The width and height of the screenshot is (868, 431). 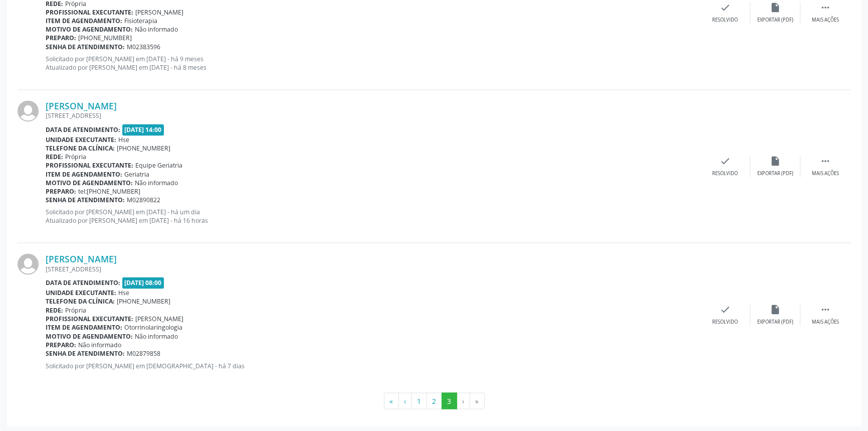 I want to click on span: M02890822, so click(x=143, y=199).